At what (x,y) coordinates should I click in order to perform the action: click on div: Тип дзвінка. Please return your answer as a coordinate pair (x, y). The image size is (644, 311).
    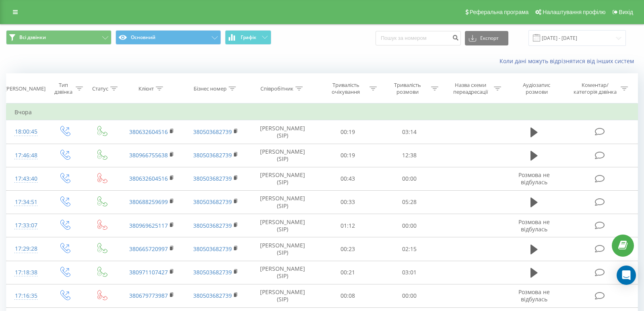
    Looking at the image, I should click on (63, 88).